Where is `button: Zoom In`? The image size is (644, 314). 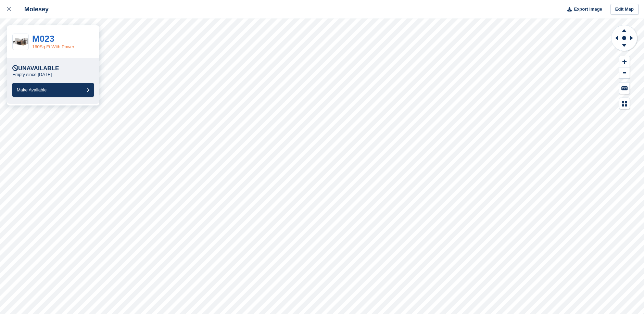
button: Zoom In is located at coordinates (625, 61).